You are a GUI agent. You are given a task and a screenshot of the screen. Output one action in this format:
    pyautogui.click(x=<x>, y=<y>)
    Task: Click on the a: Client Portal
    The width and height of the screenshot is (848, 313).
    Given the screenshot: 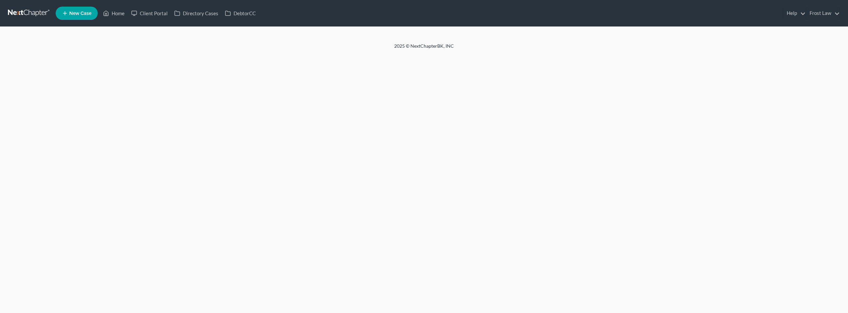 What is the action you would take?
    pyautogui.click(x=149, y=13)
    